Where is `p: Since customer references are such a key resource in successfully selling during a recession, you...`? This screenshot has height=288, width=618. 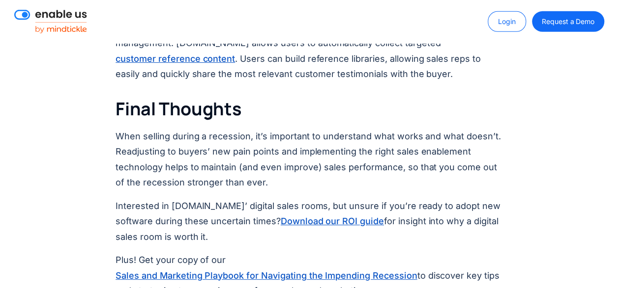
p: Since customer references are such a key resource in successfully selling during a recession, you... is located at coordinates (309, 43).